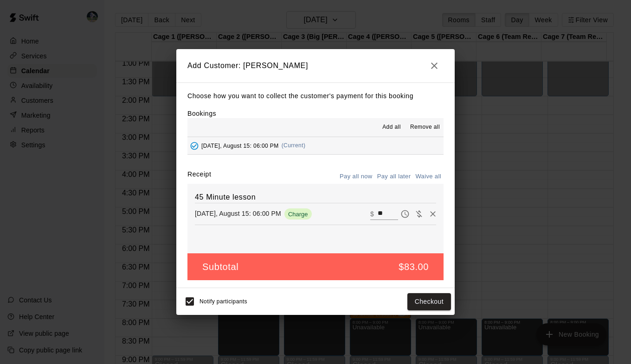  I want to click on button: Pay all later, so click(394, 177).